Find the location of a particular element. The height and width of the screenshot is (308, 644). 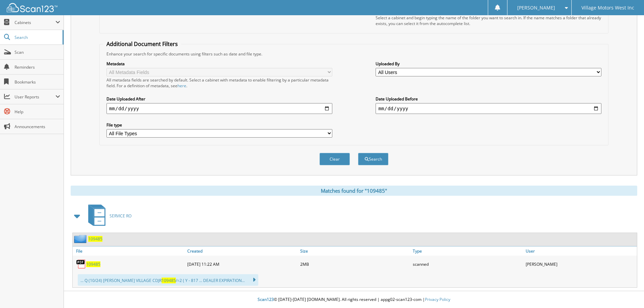

a: here is located at coordinates (182, 86).